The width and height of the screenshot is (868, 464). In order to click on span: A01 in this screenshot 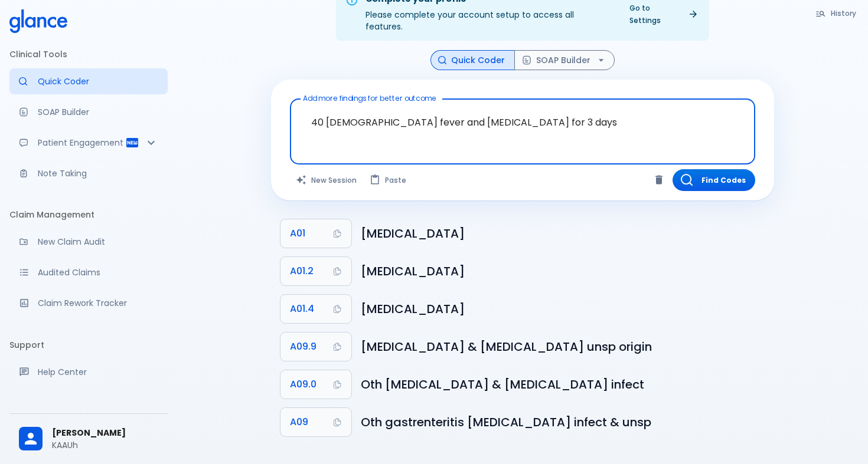, I will do `click(298, 234)`.